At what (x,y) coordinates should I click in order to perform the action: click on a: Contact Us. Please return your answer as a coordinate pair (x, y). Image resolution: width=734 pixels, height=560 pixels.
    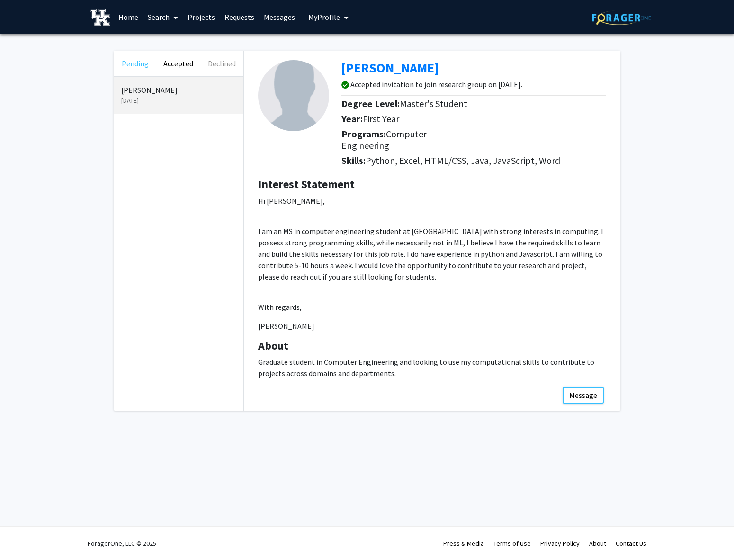
    Looking at the image, I should click on (630, 544).